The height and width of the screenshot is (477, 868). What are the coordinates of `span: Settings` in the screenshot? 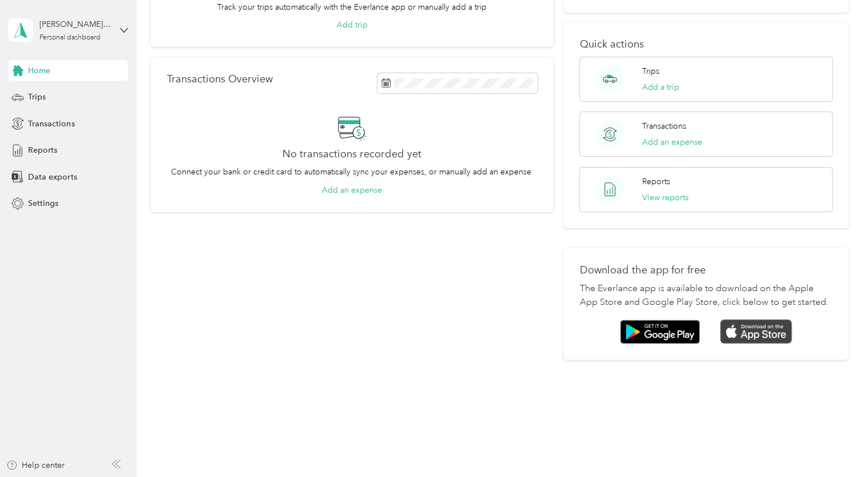 It's located at (43, 203).